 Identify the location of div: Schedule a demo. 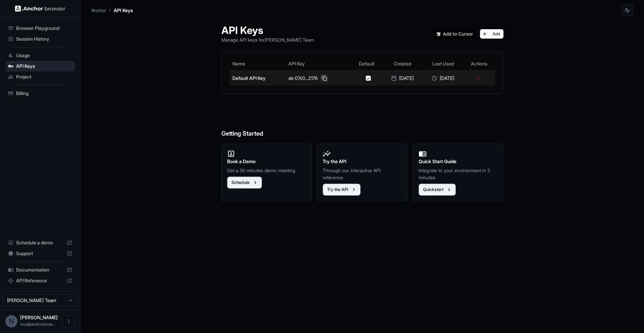
(40, 243).